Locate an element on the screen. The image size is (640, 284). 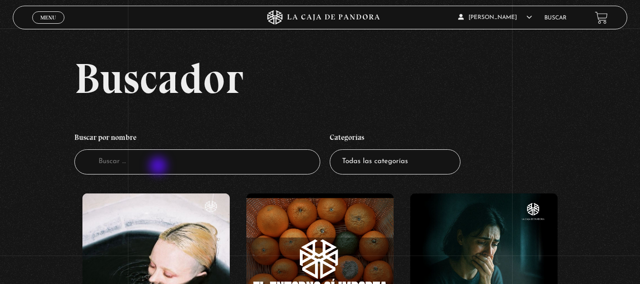
span: Menu is located at coordinates (48, 18).